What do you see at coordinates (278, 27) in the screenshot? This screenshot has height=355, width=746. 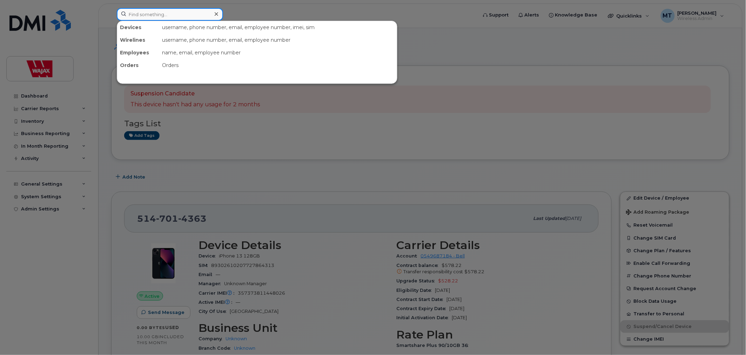 I see `div: username, phone number, email, employee number, imei, sim` at bounding box center [278, 27].